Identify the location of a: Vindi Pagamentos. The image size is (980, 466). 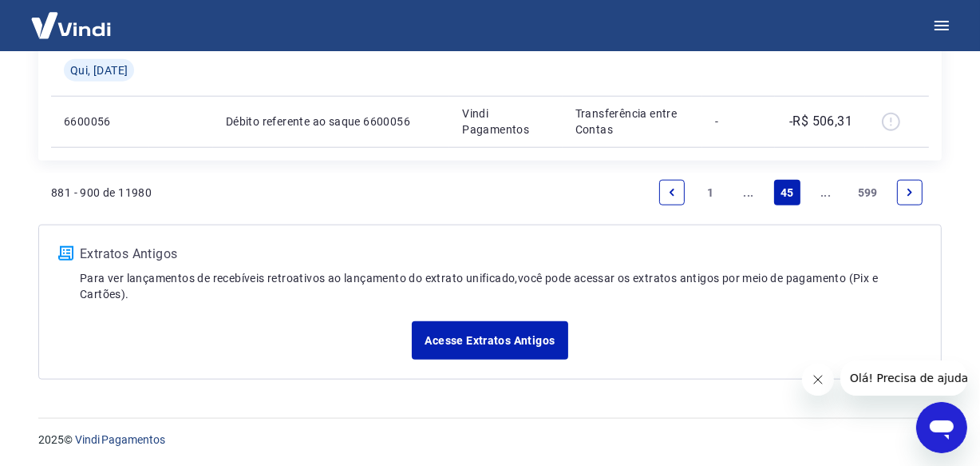
(120, 440).